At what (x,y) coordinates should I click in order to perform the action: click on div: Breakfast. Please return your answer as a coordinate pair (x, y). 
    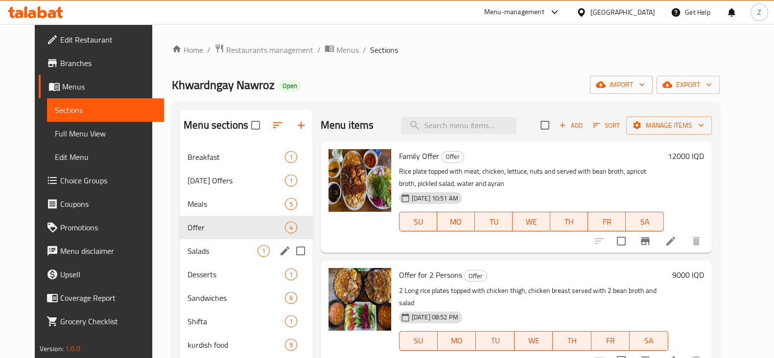
    Looking at the image, I should click on (236, 157).